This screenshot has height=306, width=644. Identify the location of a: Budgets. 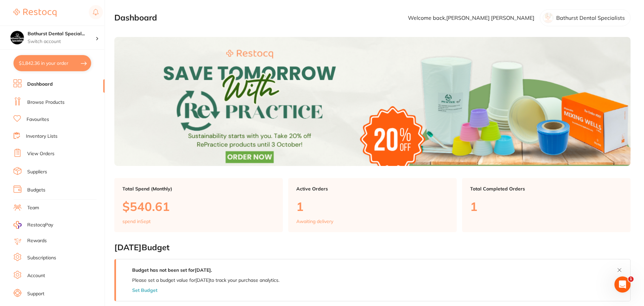
(36, 190).